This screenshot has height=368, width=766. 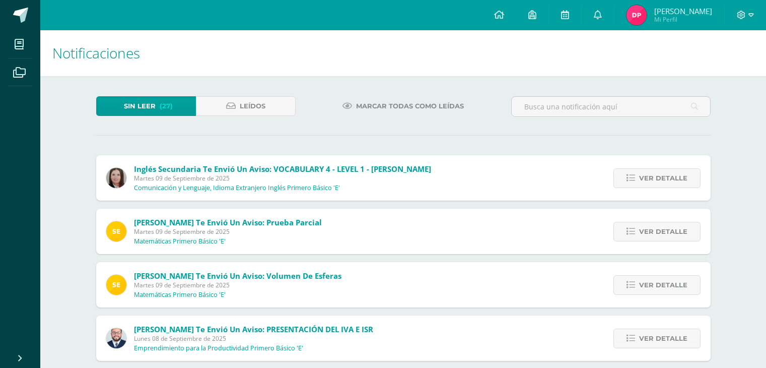 What do you see at coordinates (96, 53) in the screenshot?
I see `span: Notificaciones` at bounding box center [96, 53].